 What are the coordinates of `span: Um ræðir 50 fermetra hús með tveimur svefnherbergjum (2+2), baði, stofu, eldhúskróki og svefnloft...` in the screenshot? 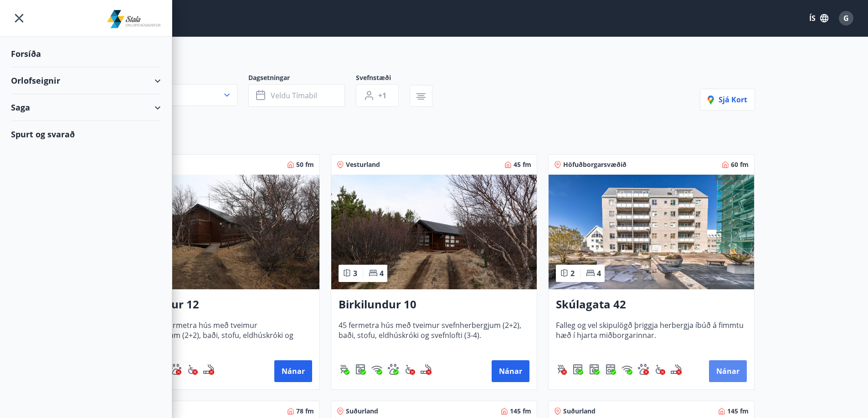 It's located at (216, 336).